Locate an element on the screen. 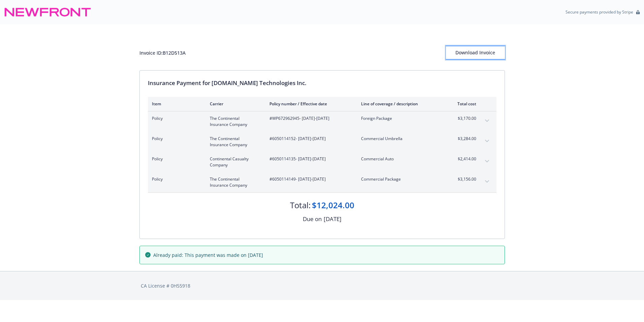 The height and width of the screenshot is (322, 644). span: $3,284.00 is located at coordinates (464, 139).